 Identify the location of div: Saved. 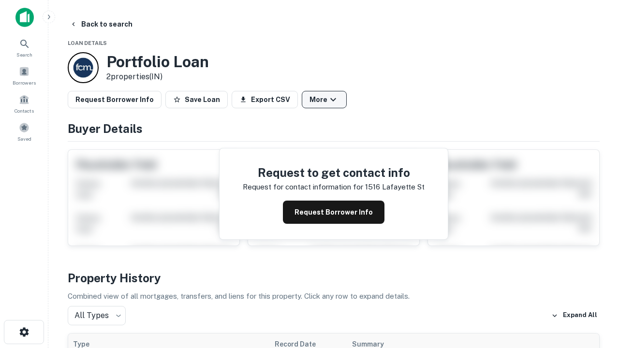
(24, 131).